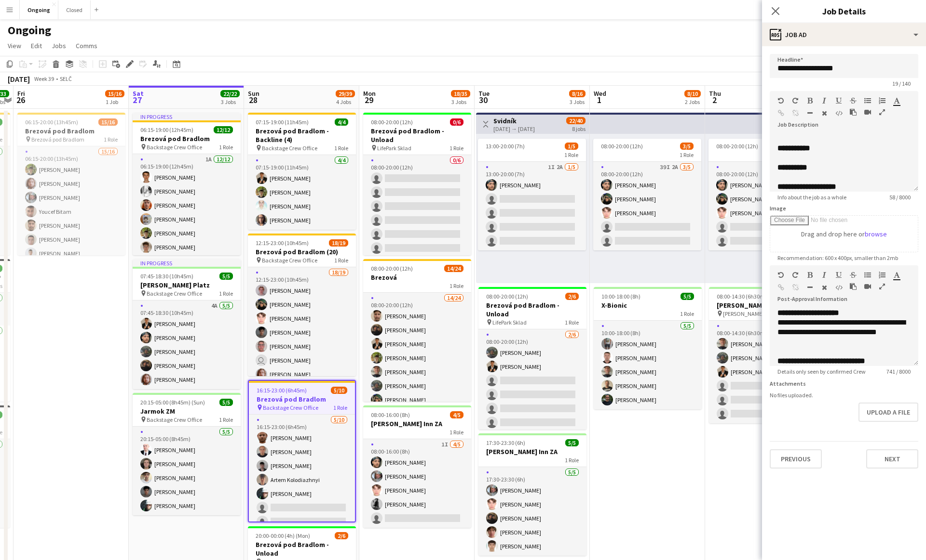 This screenshot has height=560, width=926. What do you see at coordinates (795, 101) in the screenshot?
I see `button: Redo` at bounding box center [795, 101].